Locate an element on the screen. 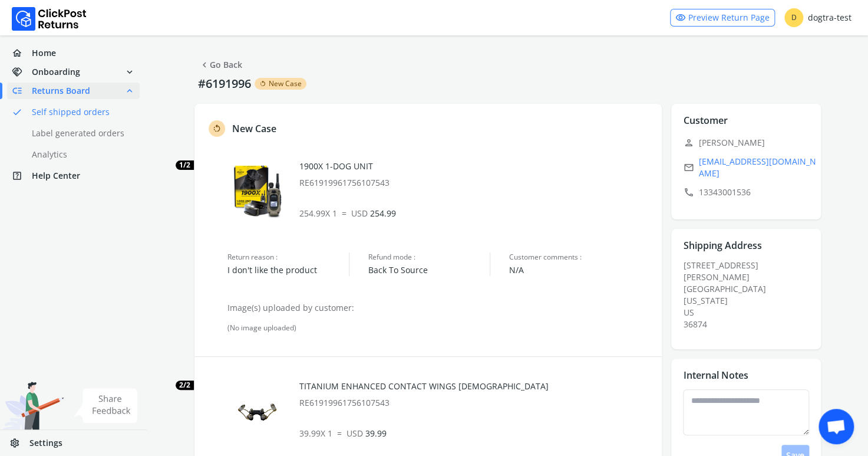 This screenshot has width=868, height=456. div: US is located at coordinates (749, 313).